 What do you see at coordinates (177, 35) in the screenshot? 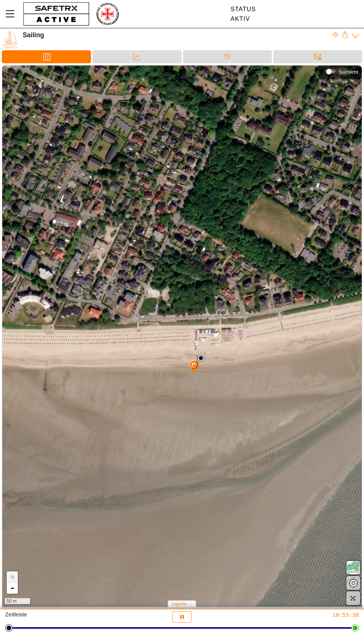
I see `div: Sailing` at bounding box center [177, 35].